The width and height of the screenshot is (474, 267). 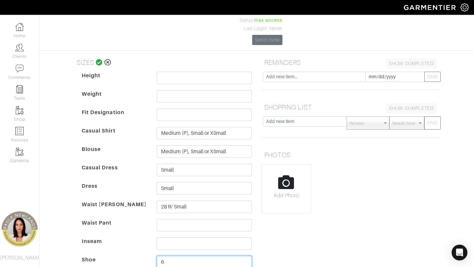 What do you see at coordinates (19, 131) in the screenshot?
I see `img: orders-icon-0abe47150d42831381b5fb84f609e132dff9fe21cb692f30cb5eec754e2cba89.png` at bounding box center [19, 131].